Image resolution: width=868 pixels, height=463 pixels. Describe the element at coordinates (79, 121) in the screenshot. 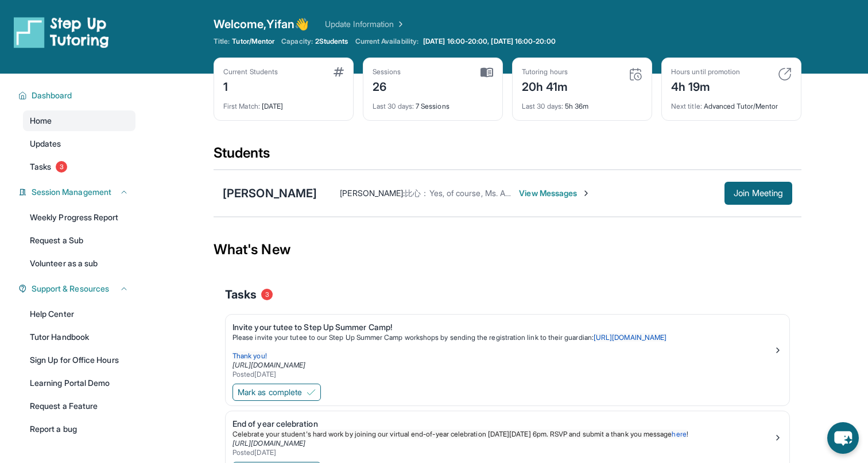

I see `a: Home` at that location.